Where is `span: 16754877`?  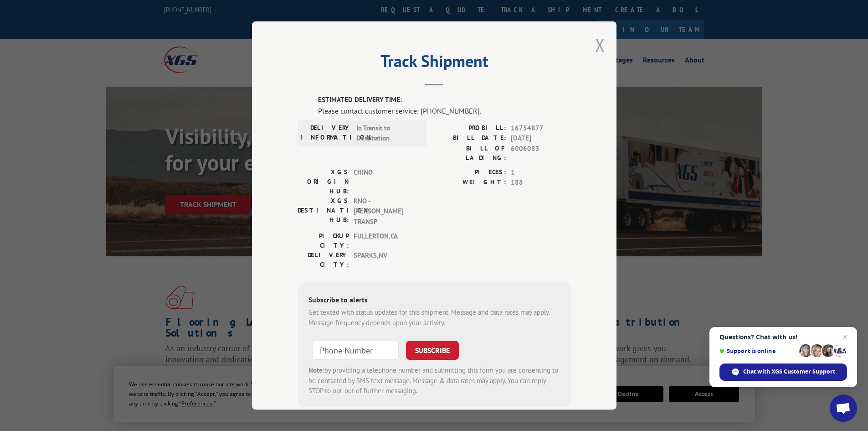 span: 16754877 is located at coordinates (541, 128).